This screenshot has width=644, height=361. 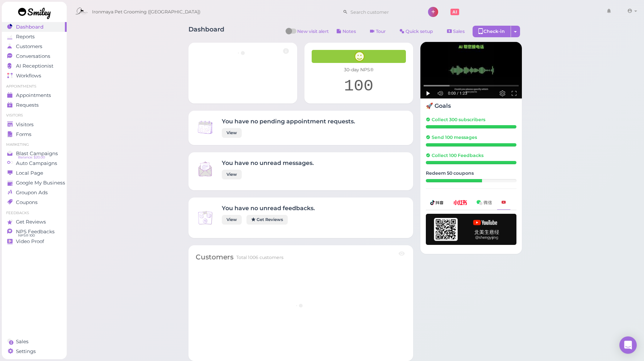 I want to click on span: Coupons, so click(x=27, y=202).